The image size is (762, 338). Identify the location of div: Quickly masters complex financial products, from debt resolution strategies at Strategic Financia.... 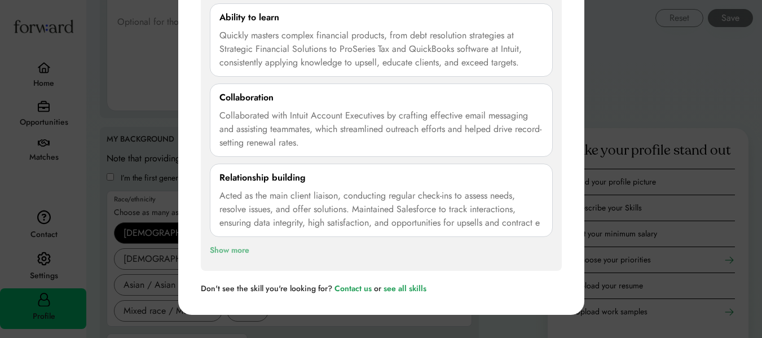
(381, 49).